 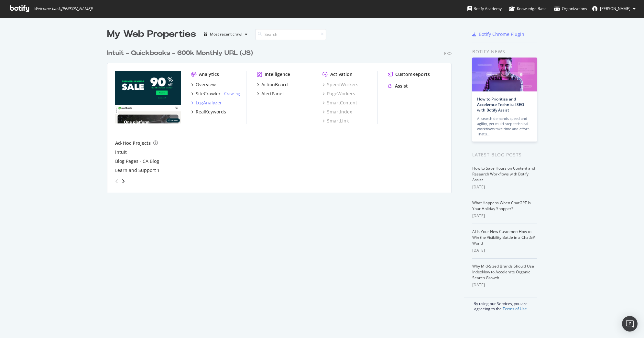 What do you see at coordinates (137, 170) in the screenshot?
I see `a: Learn and Support 1` at bounding box center [137, 170].